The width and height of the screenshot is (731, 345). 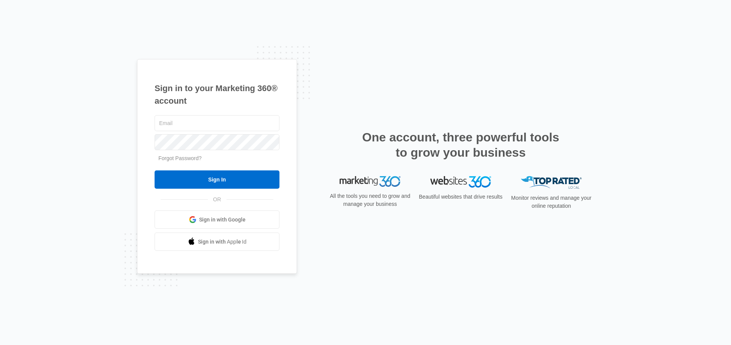 What do you see at coordinates (370, 181) in the screenshot?
I see `img: Marketing 360` at bounding box center [370, 181].